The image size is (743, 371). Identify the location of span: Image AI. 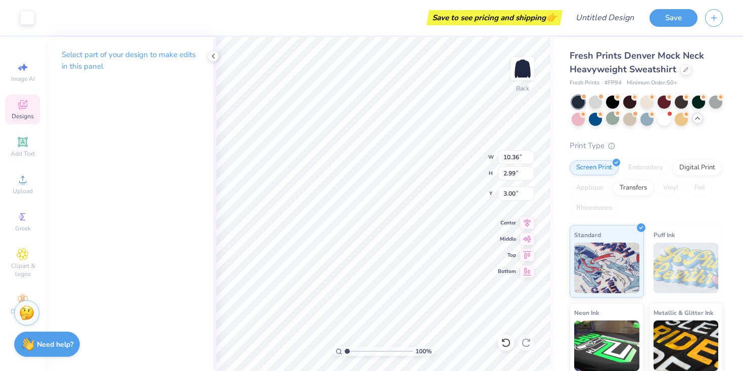
(23, 79).